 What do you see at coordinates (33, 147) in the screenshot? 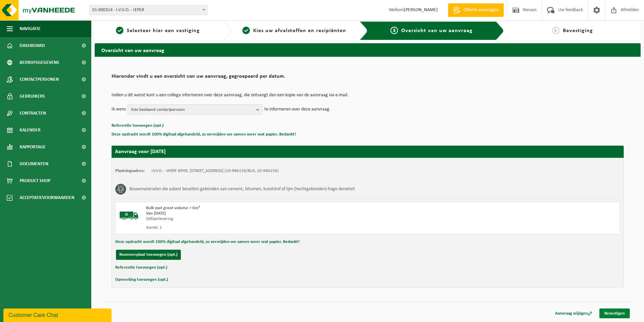
I see `span: Rapportage` at bounding box center [33, 147].